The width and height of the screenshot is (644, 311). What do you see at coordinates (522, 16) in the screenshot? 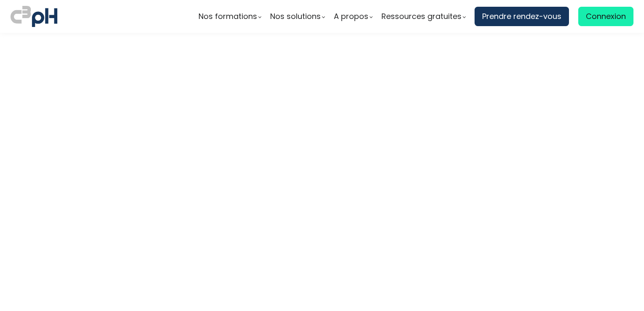
I see `span: Prendre rendez-vous` at bounding box center [522, 16].